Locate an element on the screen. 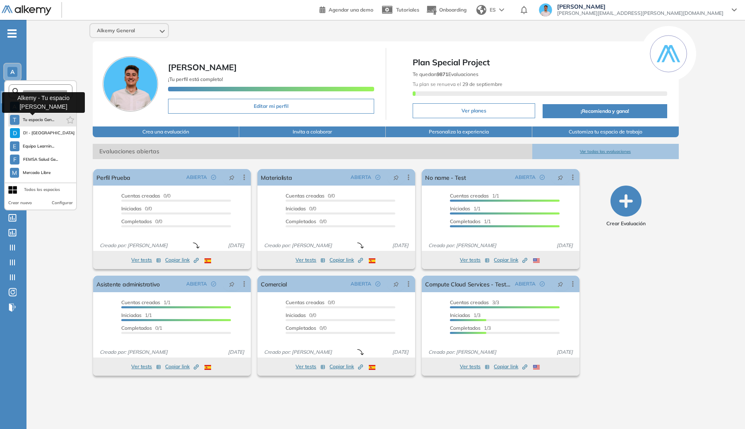 This screenshot has width=745, height=429. a: Asistente administrativo is located at coordinates (128, 284).